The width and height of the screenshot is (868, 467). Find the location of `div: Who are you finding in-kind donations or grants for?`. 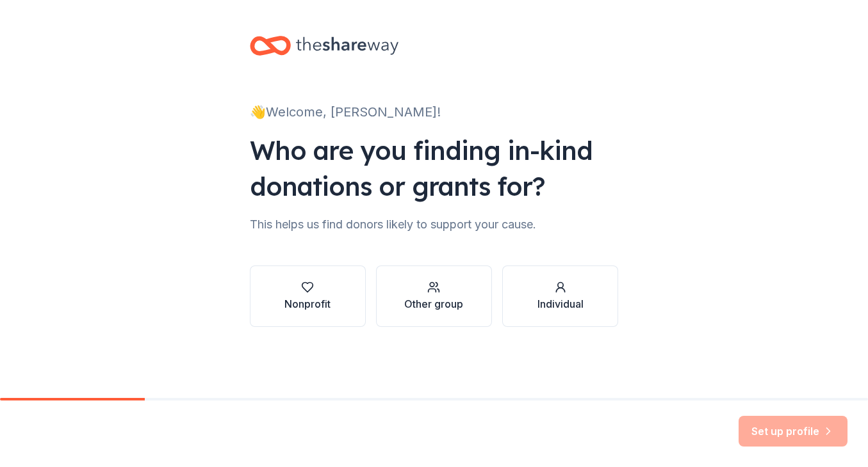

div: Who are you finding in-kind donations or grants for? is located at coordinates (434, 168).